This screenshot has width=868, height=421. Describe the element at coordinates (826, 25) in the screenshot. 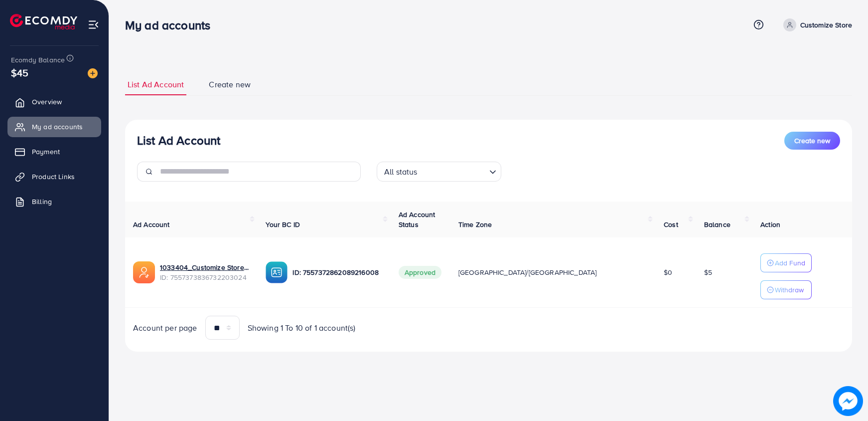

I see `p: Customize Store` at that location.